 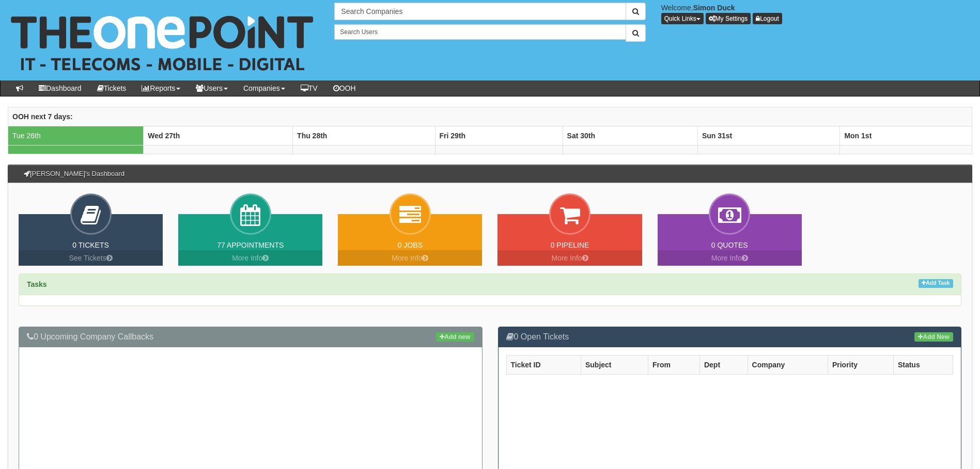 I want to click on div: Welcome,, so click(x=816, y=13).